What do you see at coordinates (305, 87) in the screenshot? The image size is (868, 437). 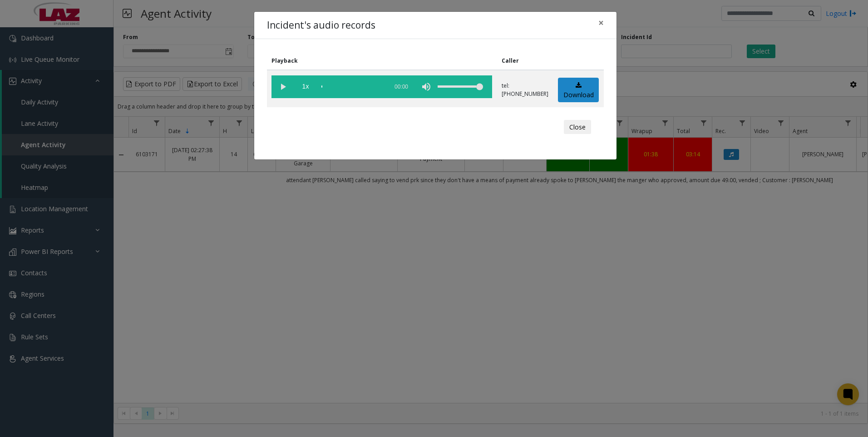 I see `span: playback speed button` at bounding box center [305, 87].